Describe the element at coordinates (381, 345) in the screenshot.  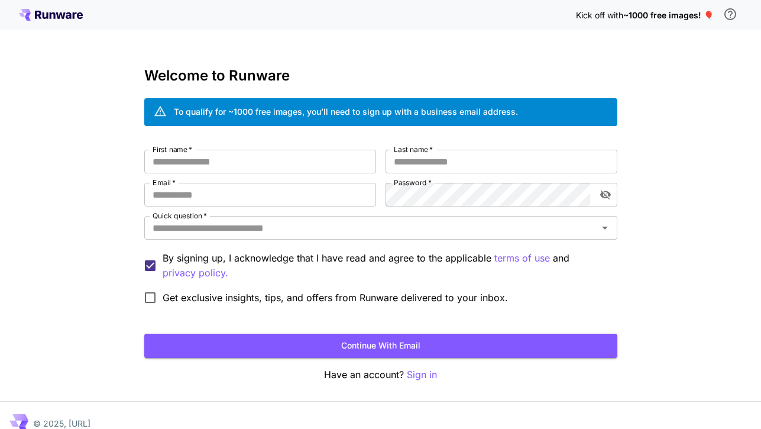
I see `button: Continue with email` at that location.